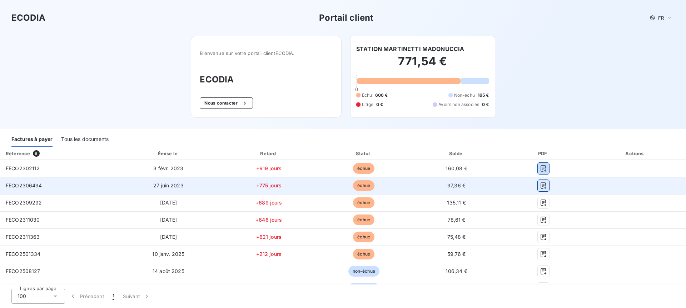 The width and height of the screenshot is (686, 308). Describe the element at coordinates (113, 296) in the screenshot. I see `span: 1` at that location.